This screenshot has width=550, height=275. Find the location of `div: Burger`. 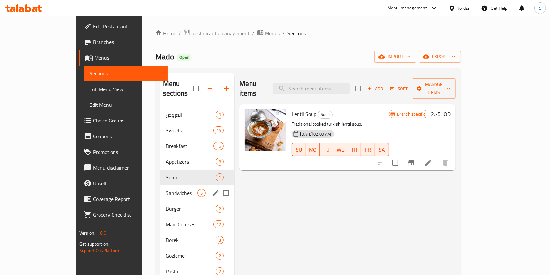

div: Burger is located at coordinates (190, 208).